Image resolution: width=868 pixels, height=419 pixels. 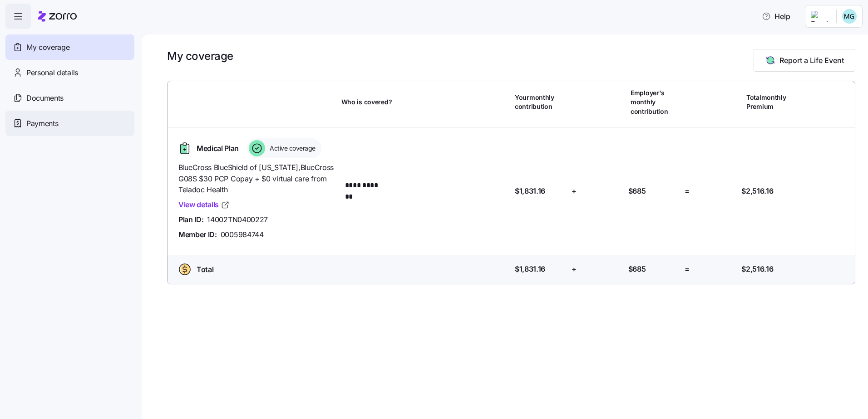 What do you see at coordinates (849, 16) in the screenshot?
I see `img: 20e76f2b4822eea614bb37d8390ae2aa` at bounding box center [849, 16].